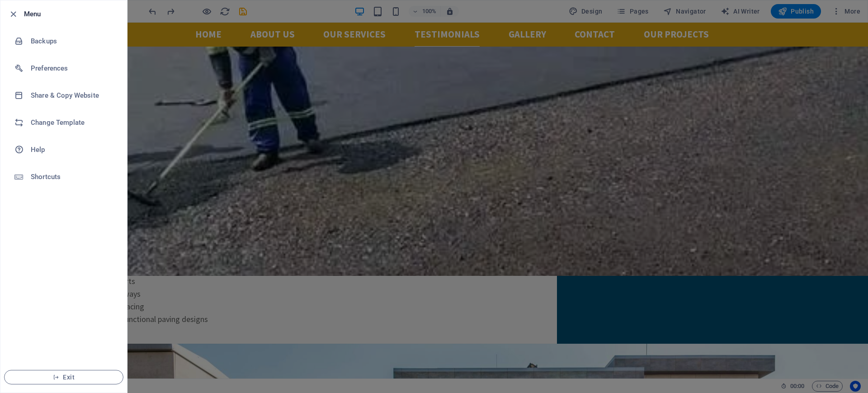  I want to click on h6: Share & Copy Website, so click(72, 95).